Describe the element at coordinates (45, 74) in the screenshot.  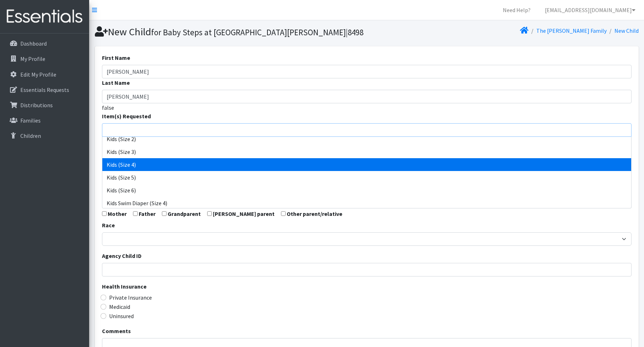
I see `a: Edit My Profile` at that location.